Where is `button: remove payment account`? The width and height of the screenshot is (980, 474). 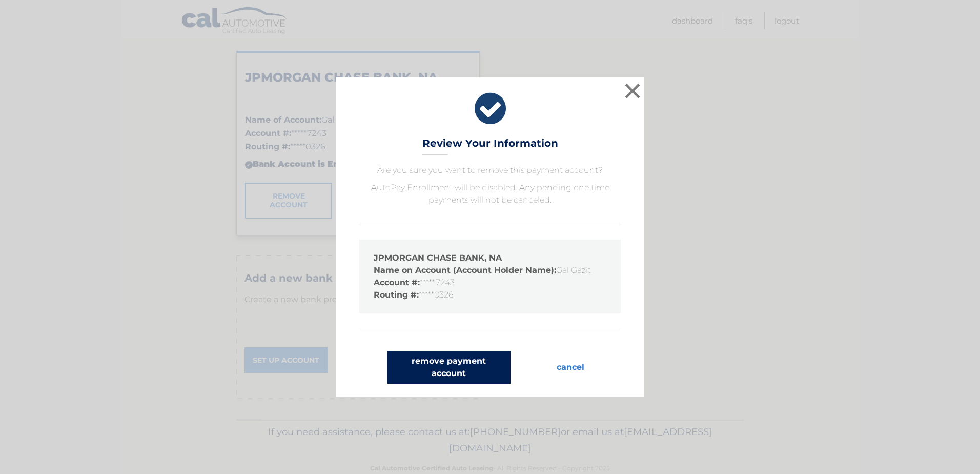
button: remove payment account is located at coordinates (449, 367).